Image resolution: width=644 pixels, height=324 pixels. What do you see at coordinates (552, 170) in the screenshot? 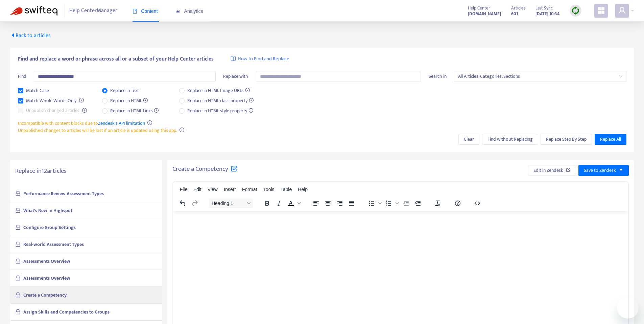
I see `button: Edit in Zendesk` at bounding box center [552, 170].